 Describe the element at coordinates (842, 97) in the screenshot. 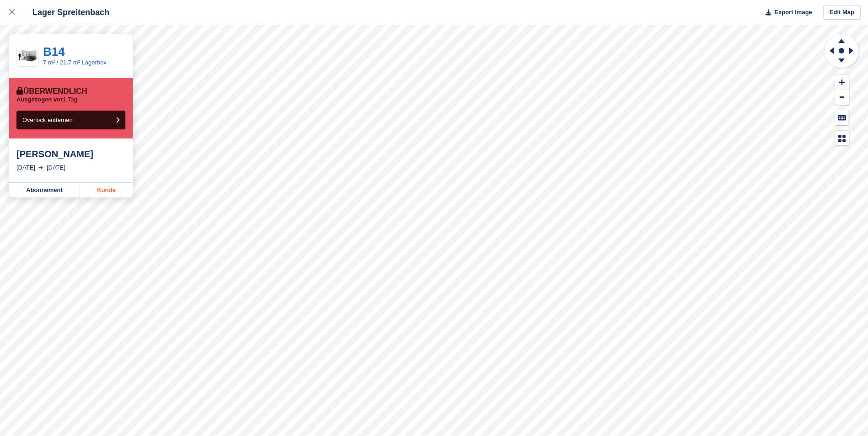

I see `button: Zoom Out` at that location.